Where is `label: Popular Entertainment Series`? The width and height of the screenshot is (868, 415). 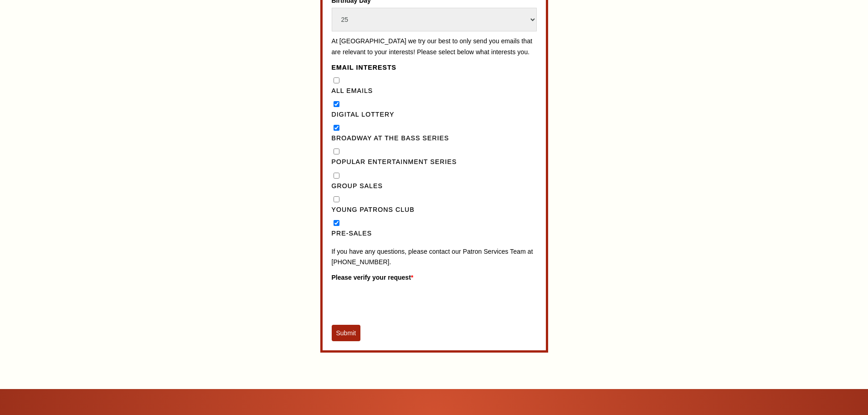 label: Popular Entertainment Series is located at coordinates (434, 163).